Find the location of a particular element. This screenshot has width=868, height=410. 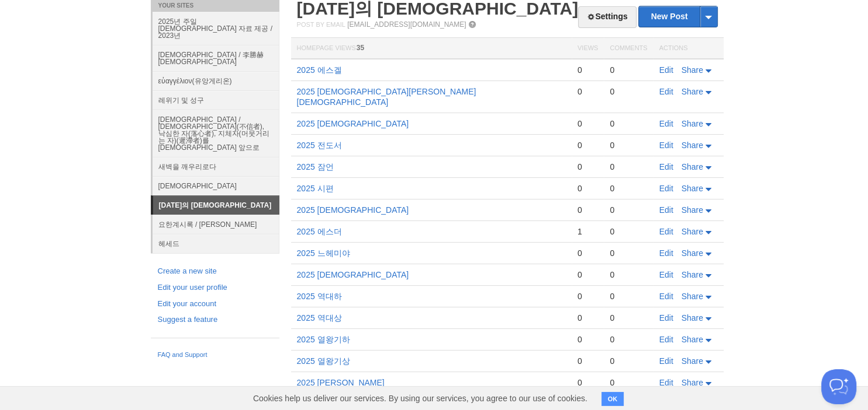

a: Edit your user profile is located at coordinates (215, 287).